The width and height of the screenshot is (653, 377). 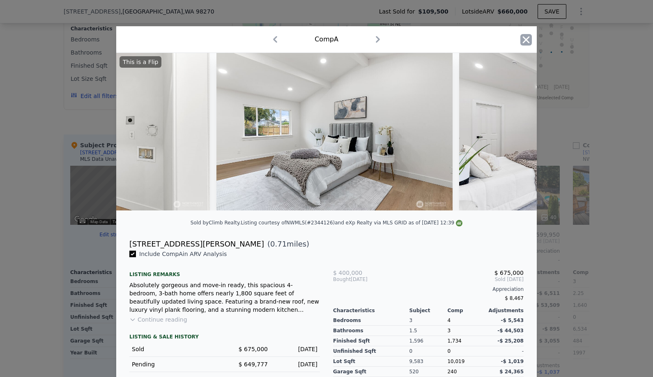 What do you see at coordinates (428, 362) in the screenshot?
I see `div: 9,583` at bounding box center [428, 362].